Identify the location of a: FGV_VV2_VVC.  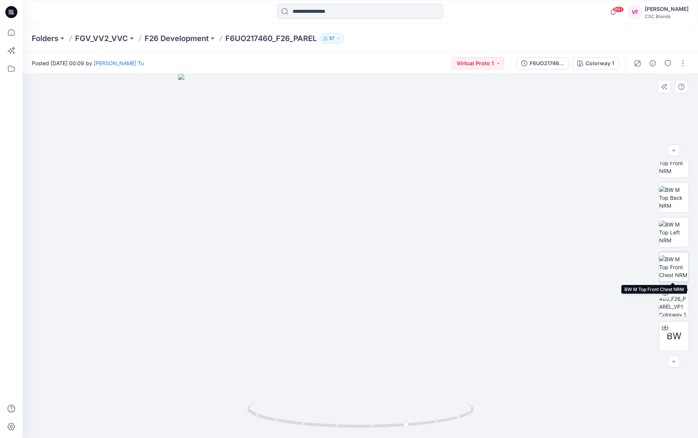
(101, 38).